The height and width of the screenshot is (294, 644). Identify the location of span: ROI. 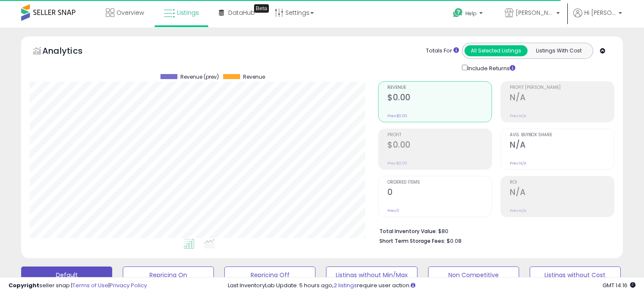
(562, 182).